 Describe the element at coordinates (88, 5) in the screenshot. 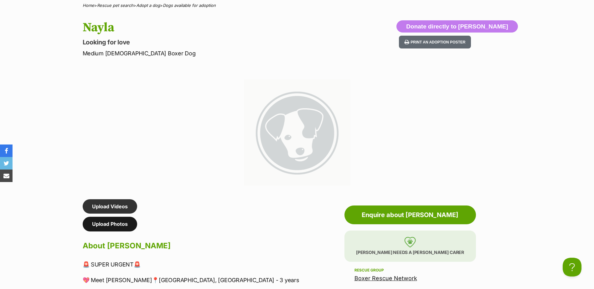

I see `a: Home` at that location.